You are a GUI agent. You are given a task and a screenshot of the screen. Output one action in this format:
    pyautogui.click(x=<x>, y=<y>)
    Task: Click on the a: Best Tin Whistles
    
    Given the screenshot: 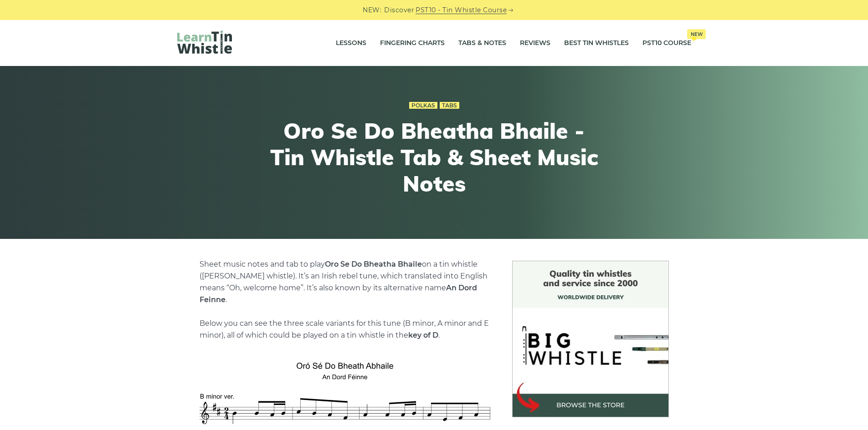 What is the action you would take?
    pyautogui.click(x=596, y=43)
    